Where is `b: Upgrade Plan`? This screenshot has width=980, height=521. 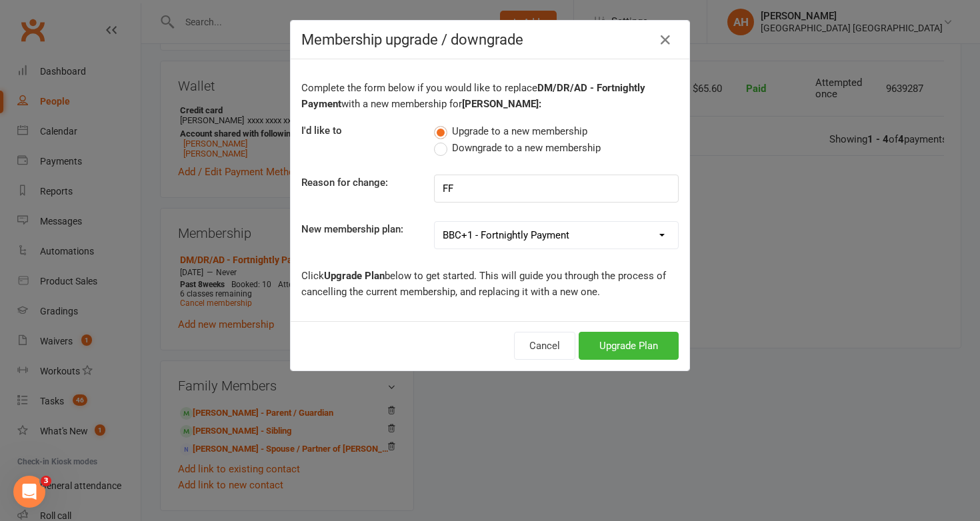
b: Upgrade Plan is located at coordinates (354, 276).